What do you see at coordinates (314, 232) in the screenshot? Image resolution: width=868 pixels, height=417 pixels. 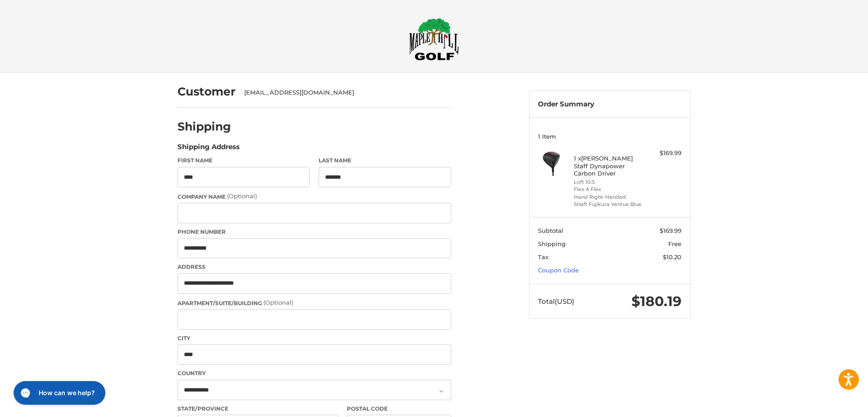 I see `label: Phone Number` at bounding box center [314, 232].